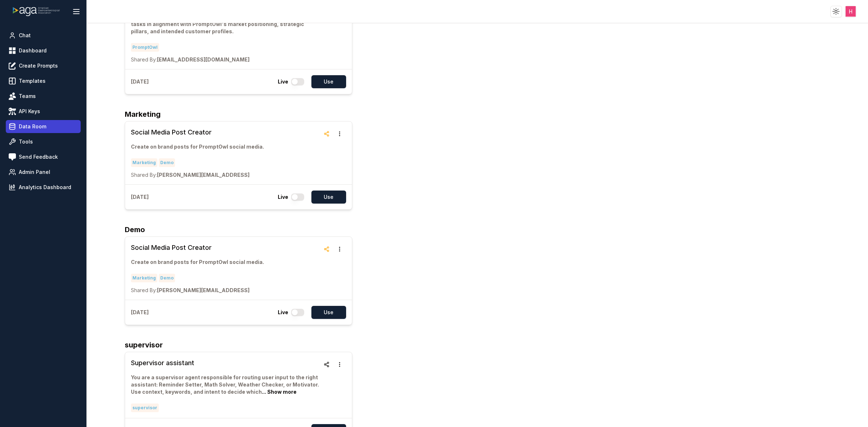 The image size is (868, 427). I want to click on h2: Demo, so click(477, 229).